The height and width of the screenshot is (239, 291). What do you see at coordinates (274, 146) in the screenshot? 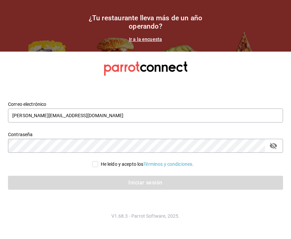
I see `button: passwordField` at bounding box center [274, 146].